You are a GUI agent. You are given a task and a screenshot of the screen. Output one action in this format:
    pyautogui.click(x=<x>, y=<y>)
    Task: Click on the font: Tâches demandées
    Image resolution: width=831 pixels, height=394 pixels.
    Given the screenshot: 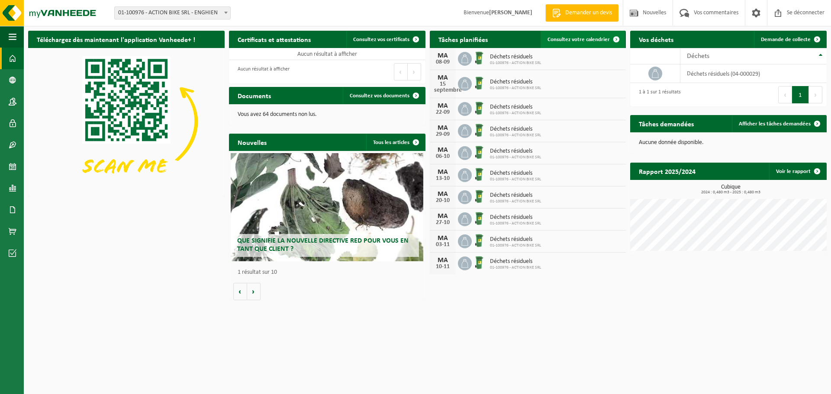 What is the action you would take?
    pyautogui.click(x=666, y=125)
    